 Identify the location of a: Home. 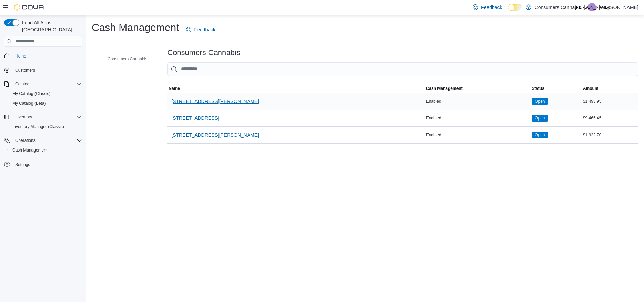
(21, 56).